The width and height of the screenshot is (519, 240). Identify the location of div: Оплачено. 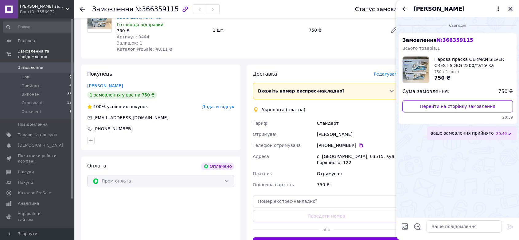
(218, 166).